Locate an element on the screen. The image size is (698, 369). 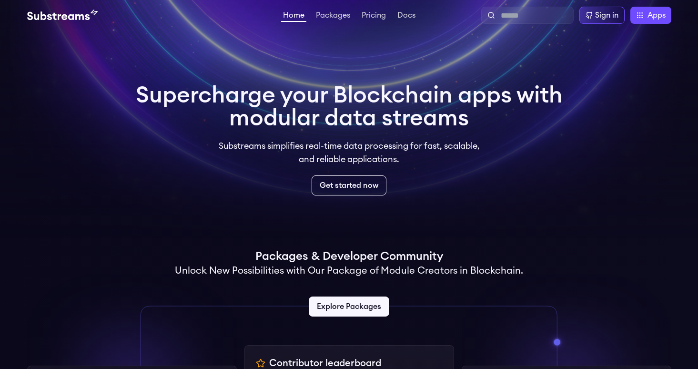
h1: Supercharge your Blockchain apps with modular data streams is located at coordinates (349, 107).